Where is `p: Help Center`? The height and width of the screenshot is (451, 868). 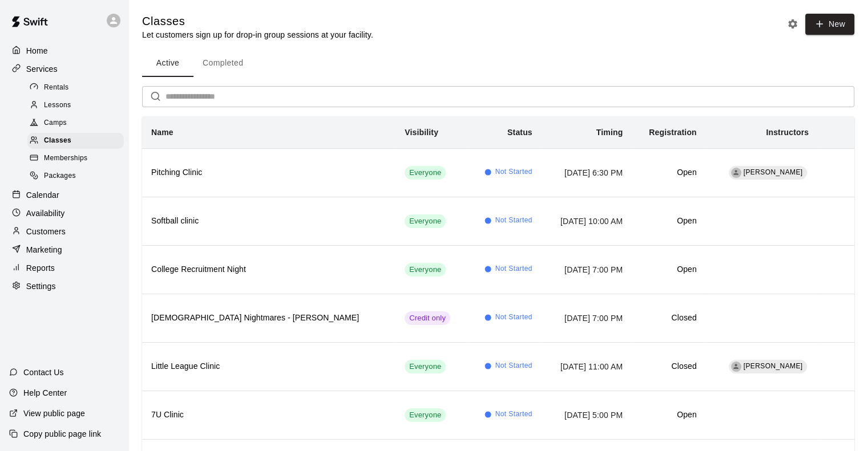 p: Help Center is located at coordinates (45, 393).